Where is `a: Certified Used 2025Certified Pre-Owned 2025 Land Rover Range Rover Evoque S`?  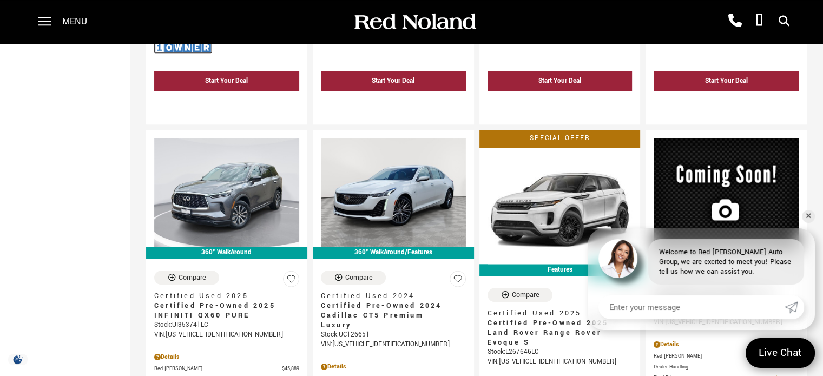 a: Certified Used 2025Certified Pre-Owned 2025 Land Rover Range Rover Evoque S is located at coordinates (560, 328).